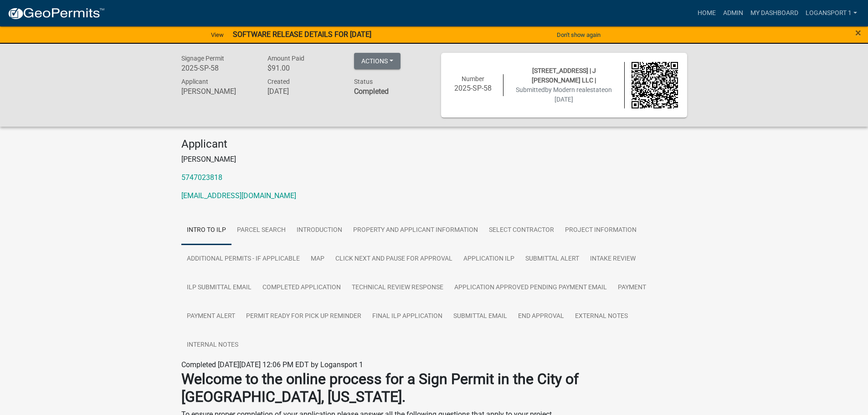 This screenshot has width=868, height=415. Describe the element at coordinates (531, 288) in the screenshot. I see `a: Application Approved Pending Payment Email` at that location.